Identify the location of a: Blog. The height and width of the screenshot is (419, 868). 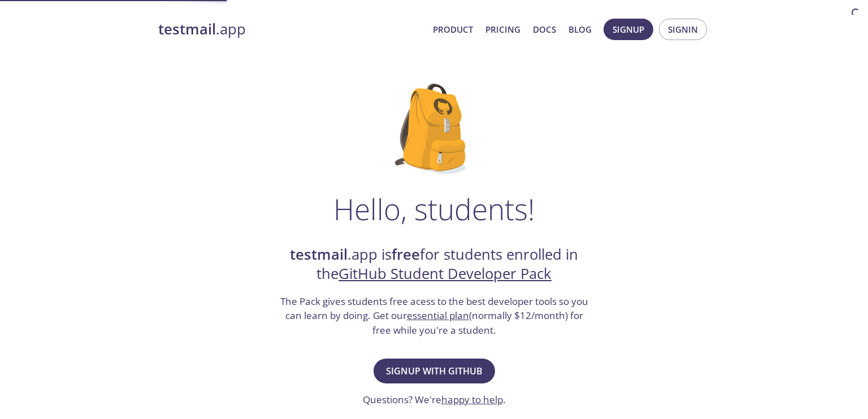
(580, 29).